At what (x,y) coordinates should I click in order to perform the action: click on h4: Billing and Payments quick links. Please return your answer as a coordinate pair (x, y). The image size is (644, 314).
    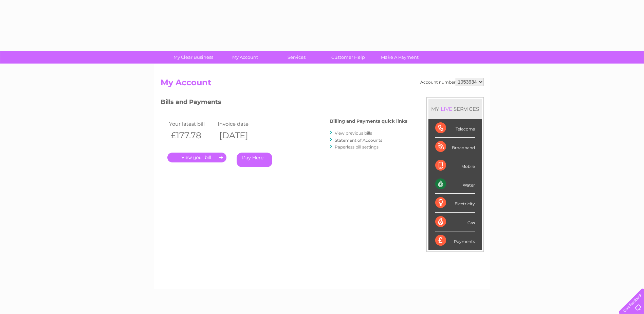
    Looking at the image, I should click on (369, 121).